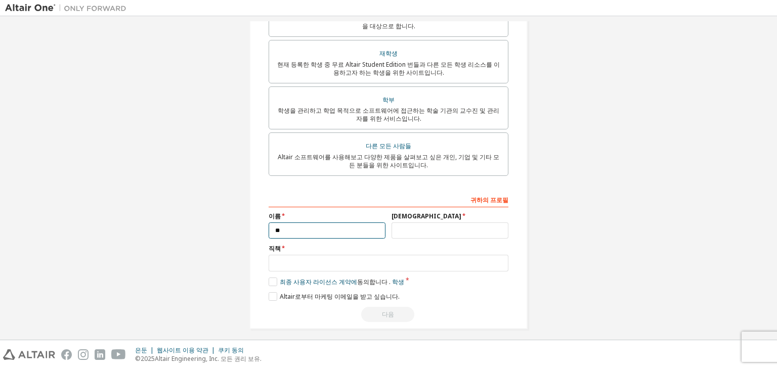 This screenshot has width=777, height=369. Describe the element at coordinates (388, 146) in the screenshot. I see `font: 다른 모든 사람들` at that location.